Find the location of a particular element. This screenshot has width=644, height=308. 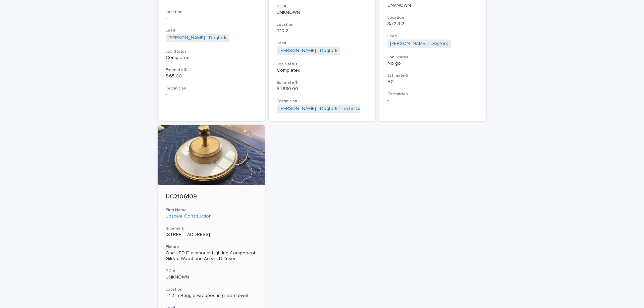

p: UC2106109 is located at coordinates (211, 197).